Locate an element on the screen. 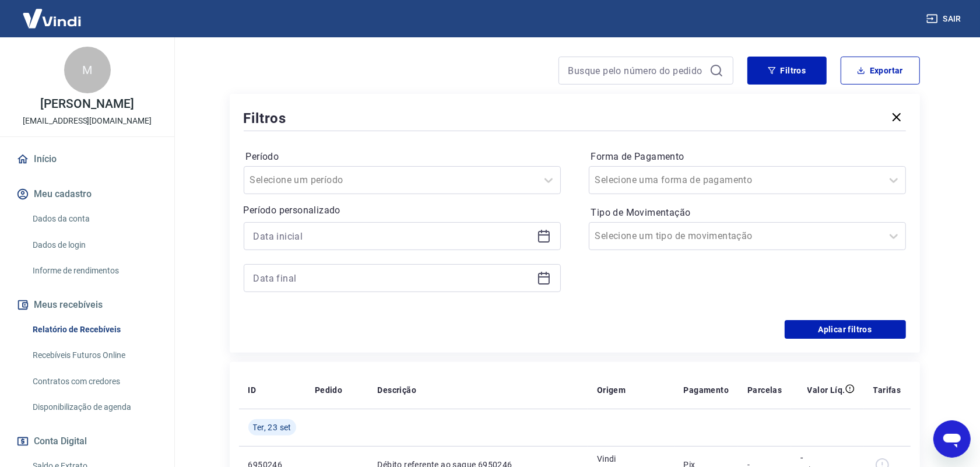  button: Exportar is located at coordinates (881, 70).